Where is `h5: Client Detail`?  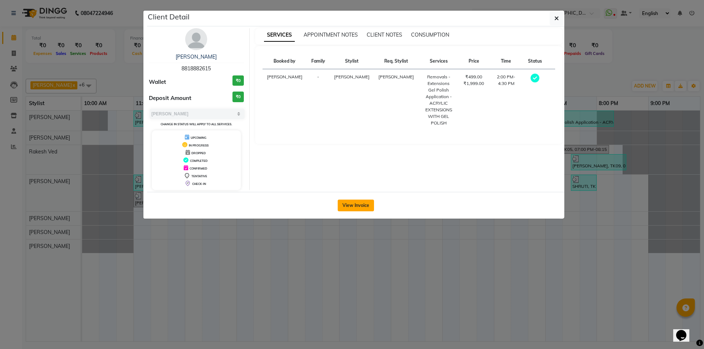
h5: Client Detail is located at coordinates (169, 17).